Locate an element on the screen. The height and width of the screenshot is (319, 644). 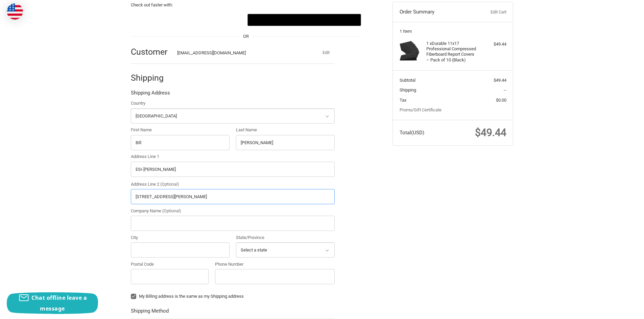
label: Address Line 1 is located at coordinates (233, 157).